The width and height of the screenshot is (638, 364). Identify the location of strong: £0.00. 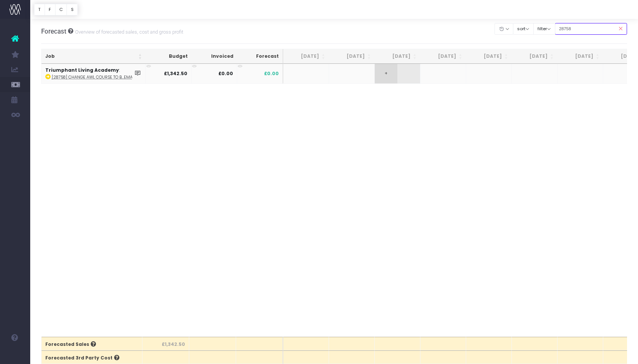
(226, 73).